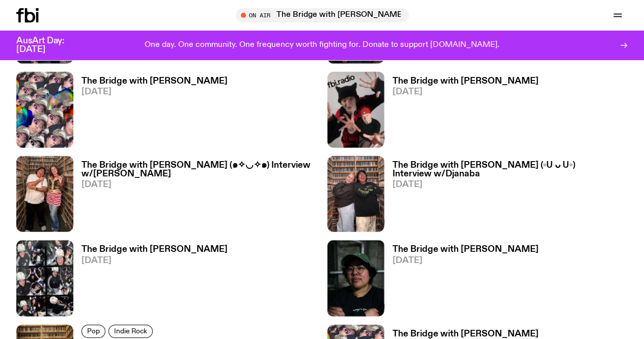 This screenshot has width=644, height=339. I want to click on a: Pop, so click(93, 332).